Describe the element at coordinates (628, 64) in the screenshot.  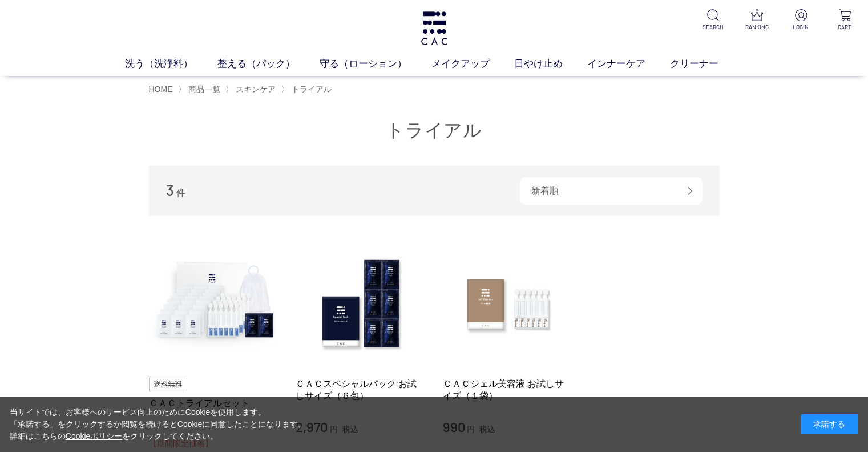
I see `a: インナーケア` at that location.